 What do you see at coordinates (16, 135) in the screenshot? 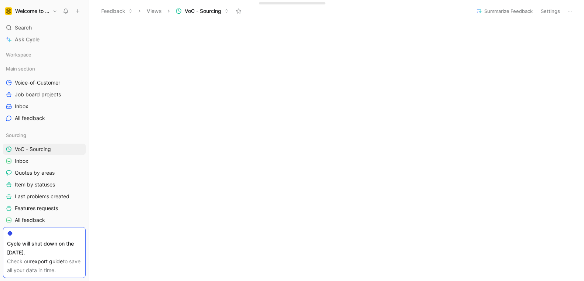
I see `span: Sourcing` at bounding box center [16, 135].